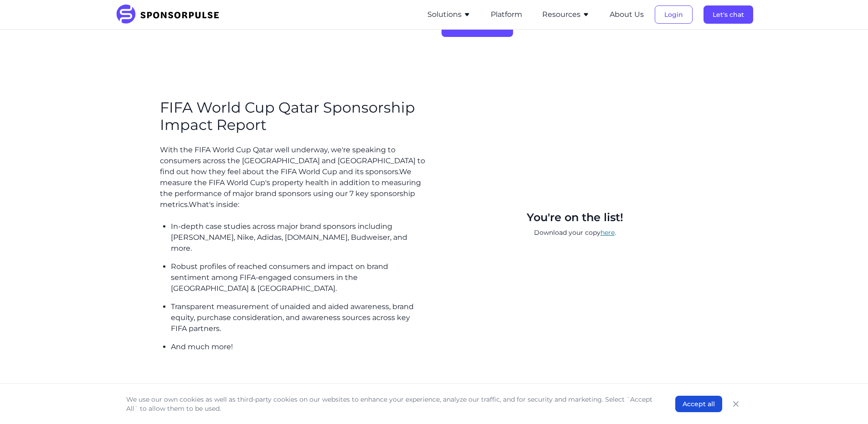 Image resolution: width=868 pixels, height=424 pixels. I want to click on button: Platform, so click(506, 14).